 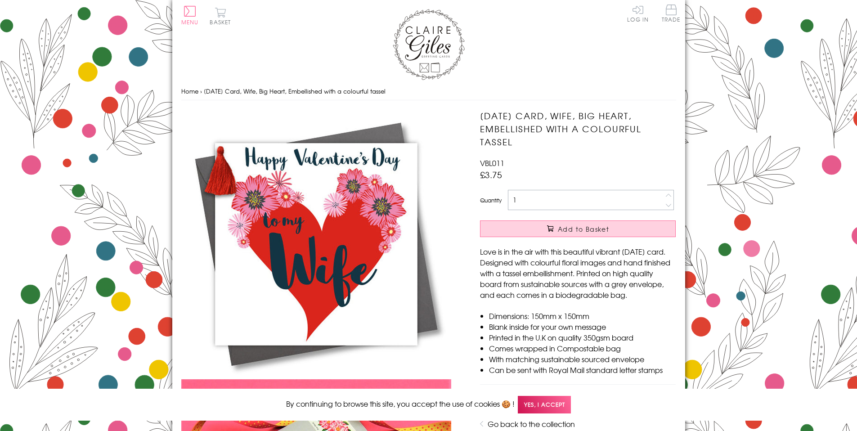 I want to click on li: Blank inside for your own message, so click(x=582, y=326).